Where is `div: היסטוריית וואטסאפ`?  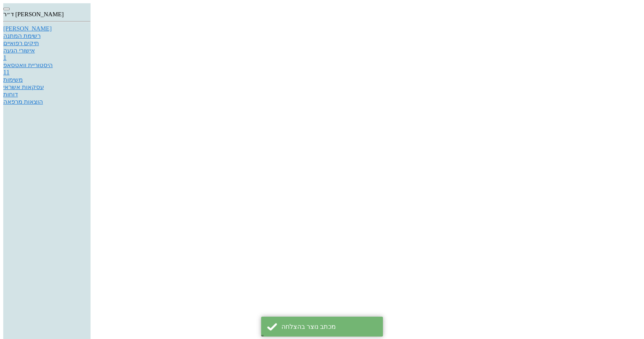 div: היסטוריית וואטסאפ is located at coordinates (47, 65).